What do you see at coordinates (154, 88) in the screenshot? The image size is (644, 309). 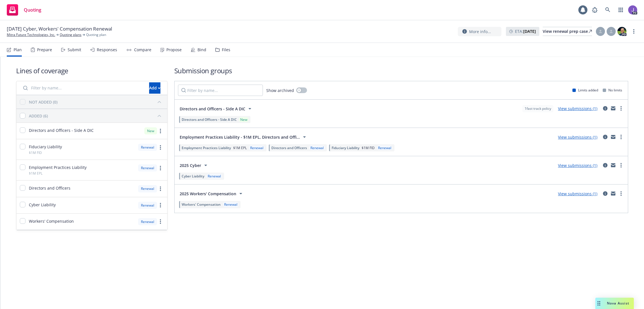 I see `div: Add` at bounding box center [154, 88].